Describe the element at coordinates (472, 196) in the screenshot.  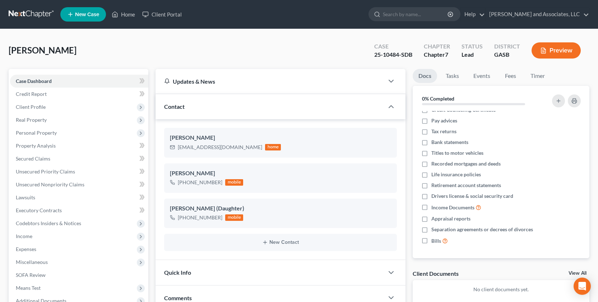
I see `span: Drivers license & social security card` at that location.